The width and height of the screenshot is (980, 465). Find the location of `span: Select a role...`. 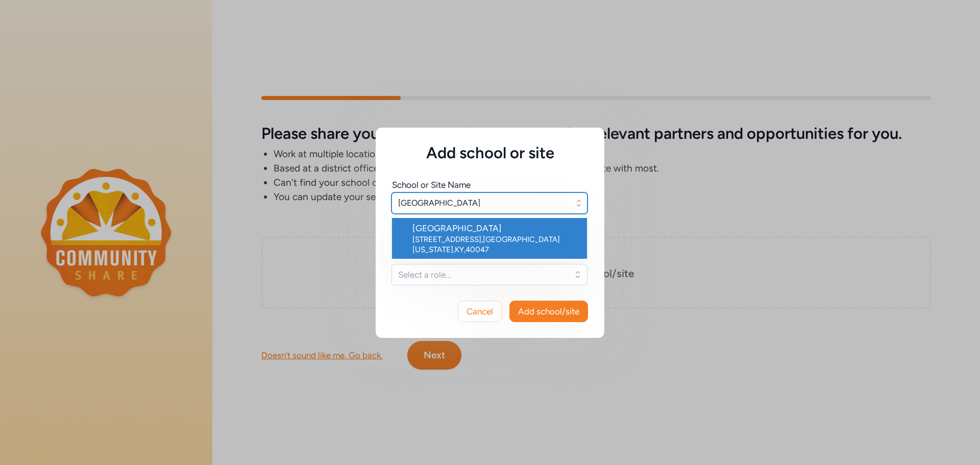

span: Select a role... is located at coordinates (482, 274).